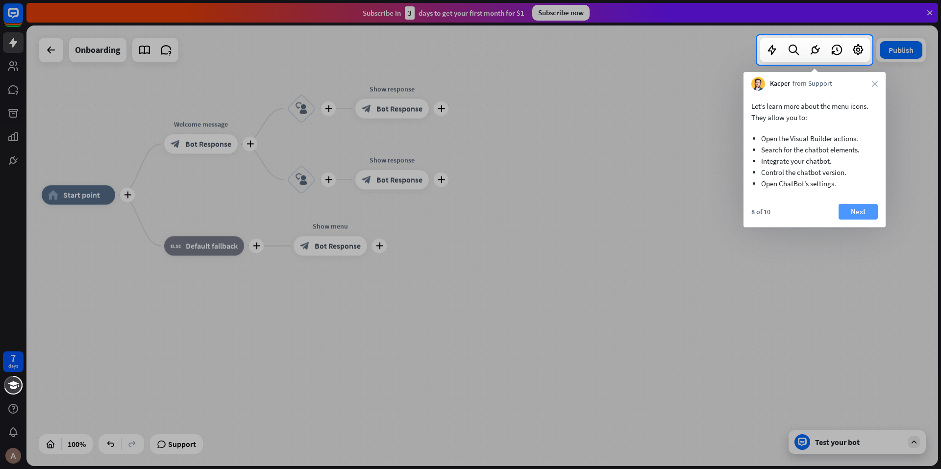 This screenshot has height=469, width=941. I want to click on span: from Support, so click(812, 84).